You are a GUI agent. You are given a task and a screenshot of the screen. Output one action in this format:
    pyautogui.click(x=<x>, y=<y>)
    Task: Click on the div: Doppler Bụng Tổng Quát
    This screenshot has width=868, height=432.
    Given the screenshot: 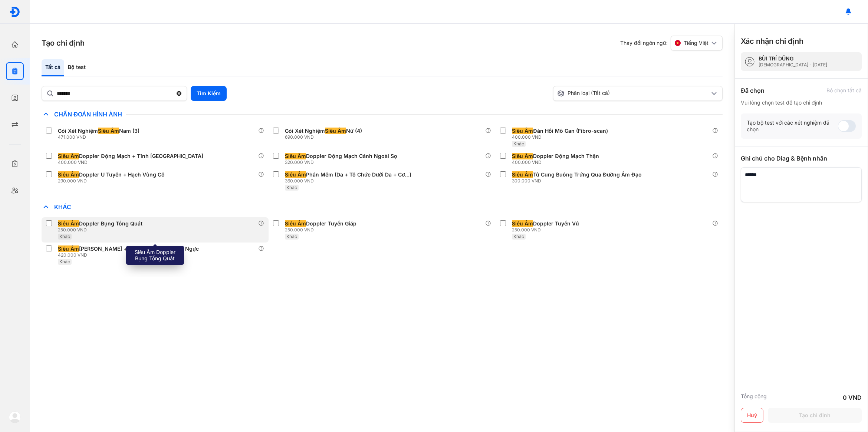 What is the action you would take?
    pyautogui.click(x=100, y=224)
    